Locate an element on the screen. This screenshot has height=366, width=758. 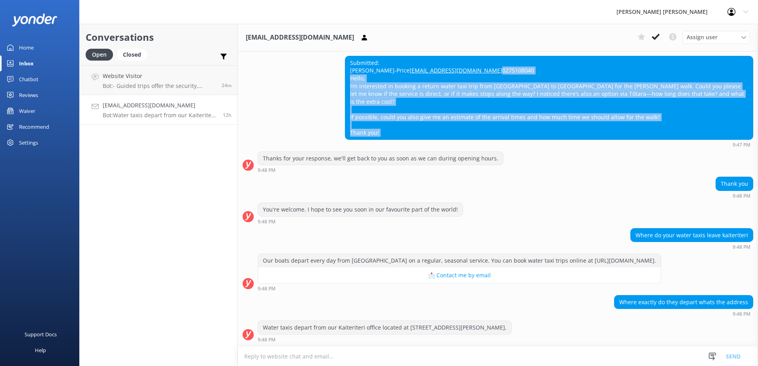
div: Open is located at coordinates (99, 55).